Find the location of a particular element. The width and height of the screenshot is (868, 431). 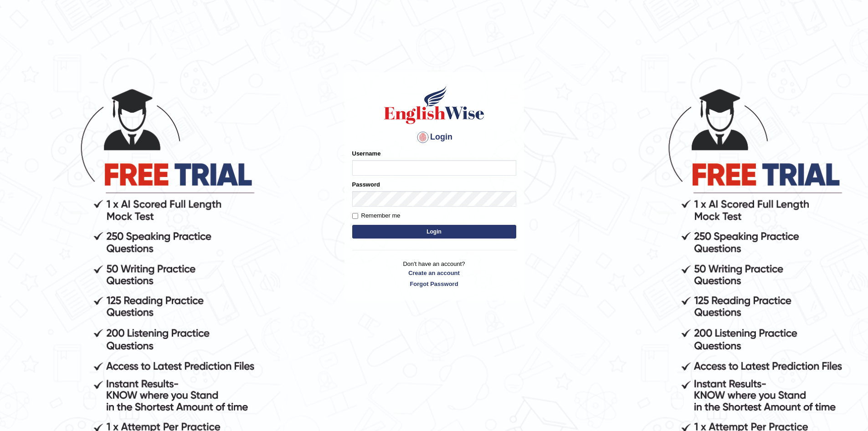

label: Password is located at coordinates (366, 185).